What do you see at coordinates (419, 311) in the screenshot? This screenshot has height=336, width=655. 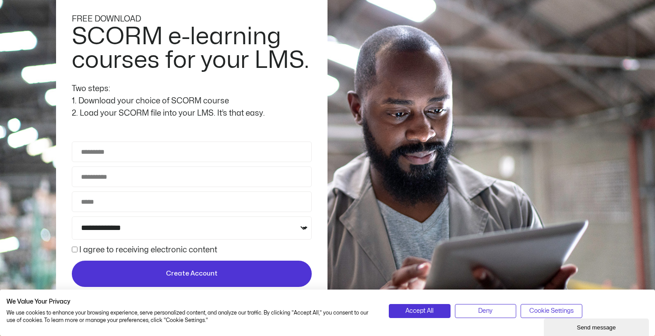 I see `span: Accept All` at bounding box center [419, 311].